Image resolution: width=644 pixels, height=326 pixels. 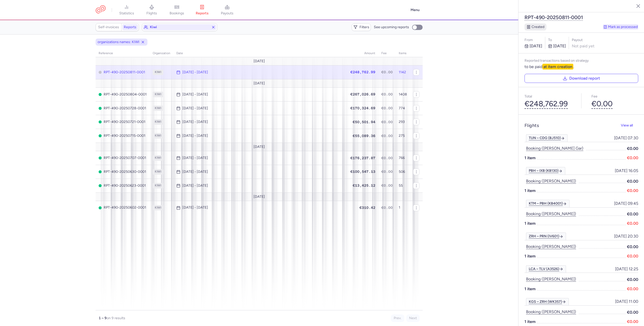 What do you see at coordinates (123, 158) in the screenshot?
I see `span: RPT-490-20250707-0001` at bounding box center [123, 158].